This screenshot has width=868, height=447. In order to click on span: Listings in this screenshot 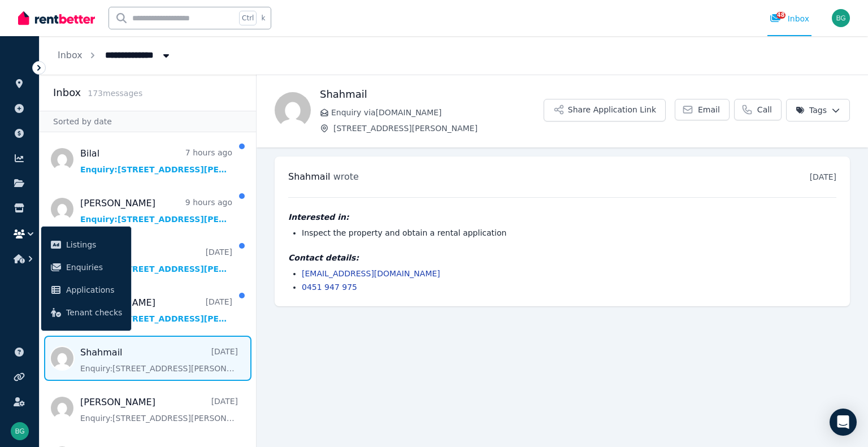, I will do `click(94, 244)`.